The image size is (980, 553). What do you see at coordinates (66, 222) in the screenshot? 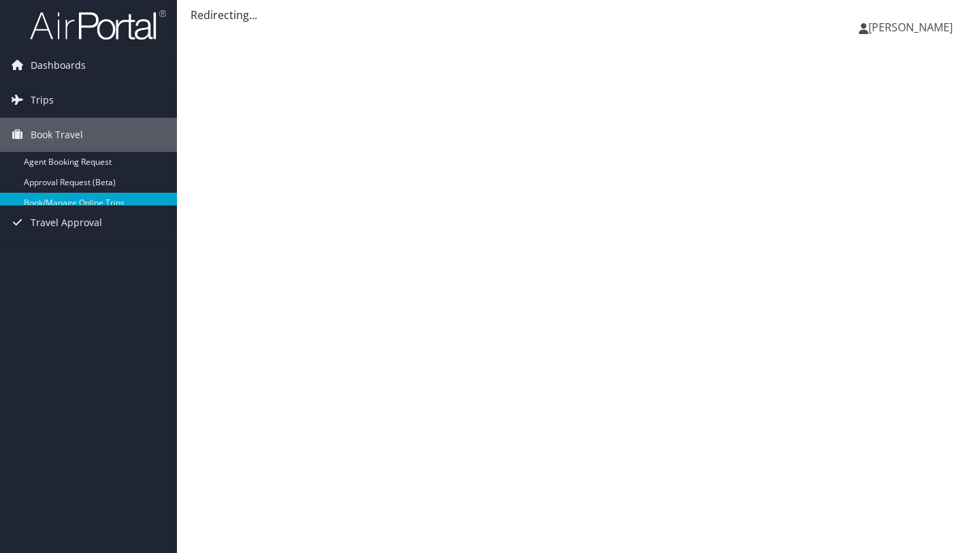
I see `span: Travel Approval` at bounding box center [66, 222].